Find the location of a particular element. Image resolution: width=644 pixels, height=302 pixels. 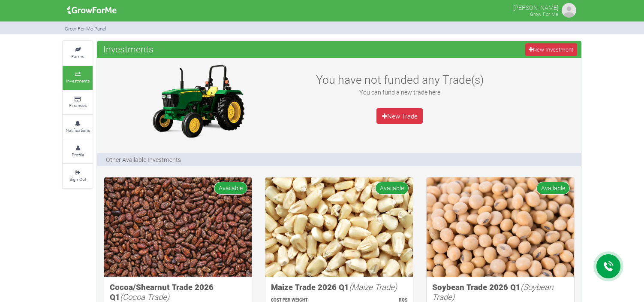

a: Finances is located at coordinates (78, 102).